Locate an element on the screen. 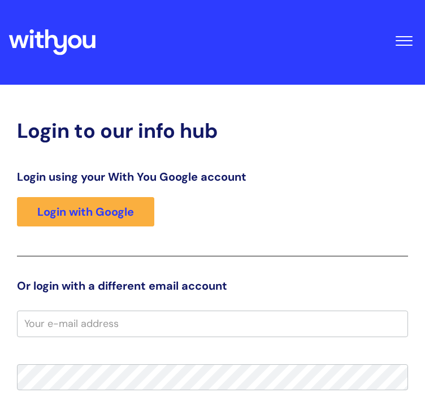 Image resolution: width=425 pixels, height=397 pixels. a: Login with Google is located at coordinates (85, 212).